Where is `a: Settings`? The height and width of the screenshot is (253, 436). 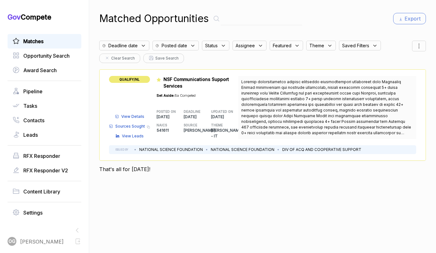 a: Settings is located at coordinates (44, 212).